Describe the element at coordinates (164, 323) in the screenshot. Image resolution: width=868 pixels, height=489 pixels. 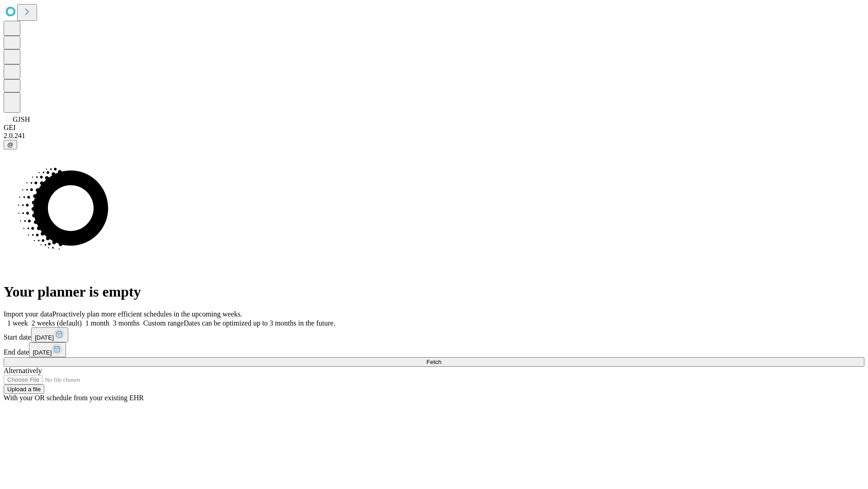
I see `span: Custom range` at that location.